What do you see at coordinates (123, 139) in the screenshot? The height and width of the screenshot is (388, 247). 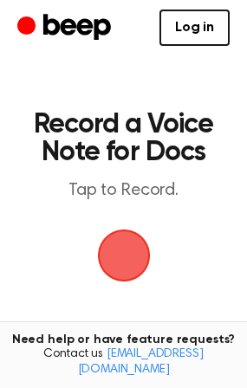 I see `h1: Record a Voice Note for Docs` at bounding box center [123, 139].